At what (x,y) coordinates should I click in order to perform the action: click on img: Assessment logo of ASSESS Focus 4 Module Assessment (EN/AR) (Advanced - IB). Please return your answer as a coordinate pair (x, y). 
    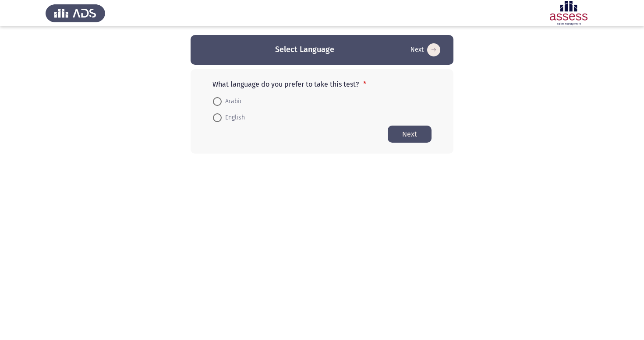
    Looking at the image, I should click on (569, 13).